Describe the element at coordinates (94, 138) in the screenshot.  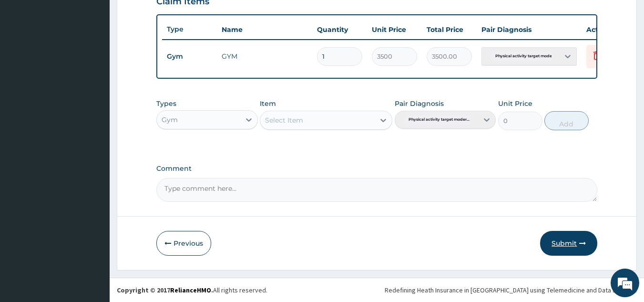
I see `span: We're online!` at that location.